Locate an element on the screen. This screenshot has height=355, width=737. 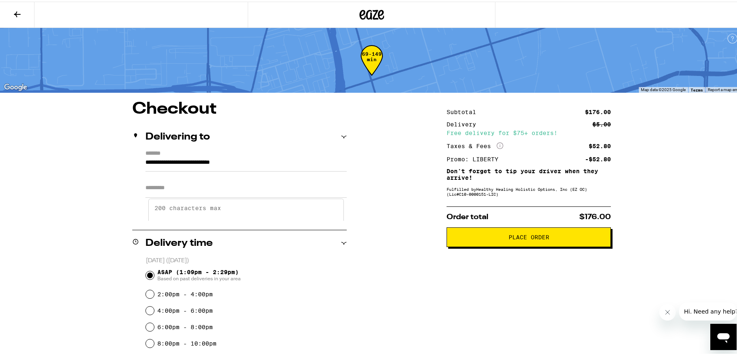
h2: Delivering to is located at coordinates (177, 135).